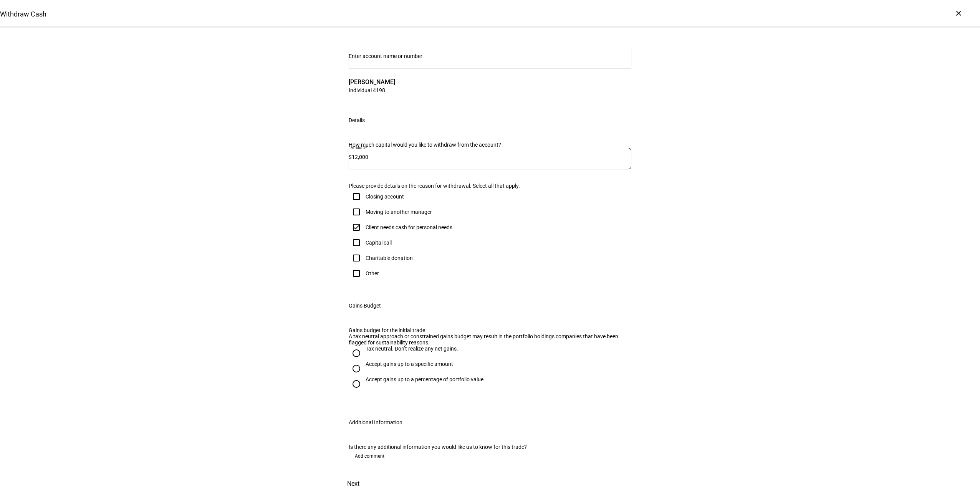 This screenshot has height=493, width=980. What do you see at coordinates (490, 330) in the screenshot?
I see `div: Gains budget for the initial trade` at bounding box center [490, 330].